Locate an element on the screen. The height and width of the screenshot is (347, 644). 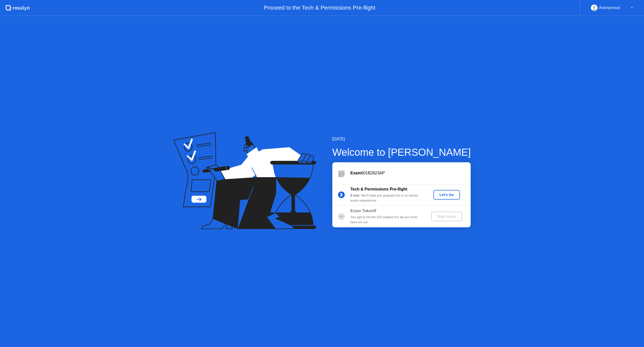
div: Let's Go is located at coordinates (447, 195).